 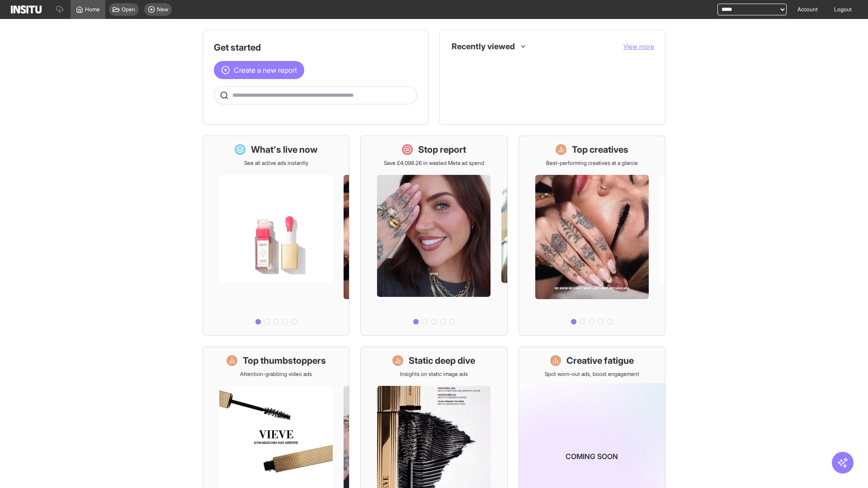 What do you see at coordinates (162, 9) in the screenshot?
I see `span: New` at bounding box center [162, 9].